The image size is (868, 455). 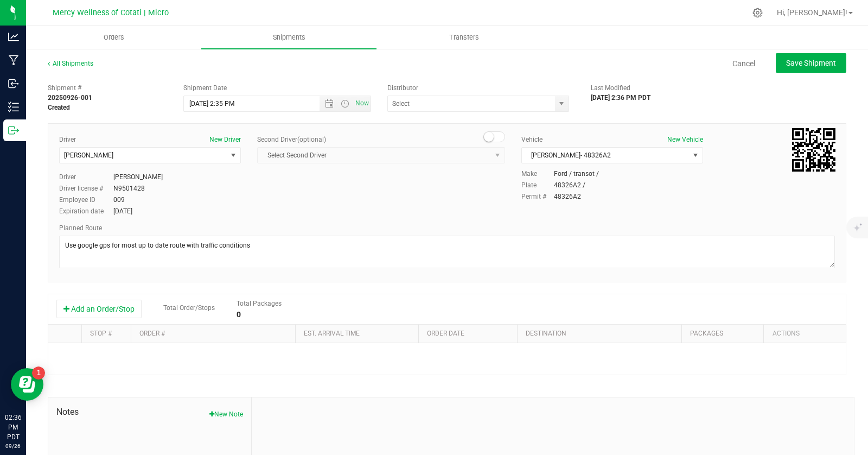 I want to click on button: Save Shipment, so click(x=811, y=63).